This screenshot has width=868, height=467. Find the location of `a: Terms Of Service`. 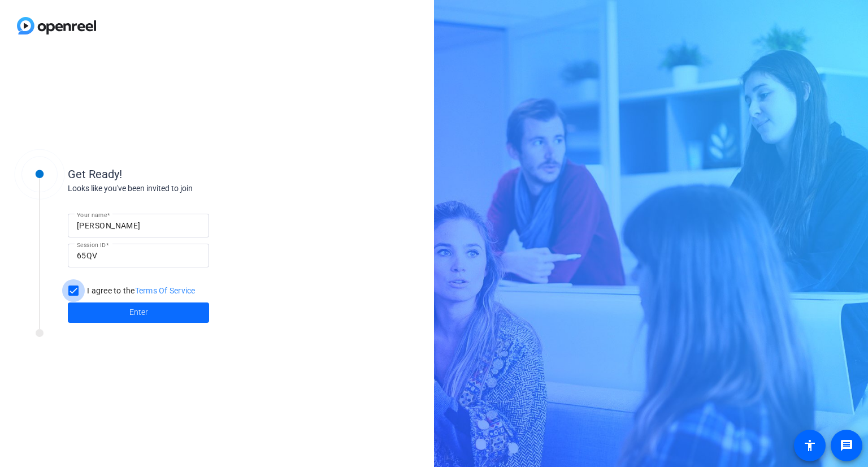

a: Terms Of Service is located at coordinates (165, 290).